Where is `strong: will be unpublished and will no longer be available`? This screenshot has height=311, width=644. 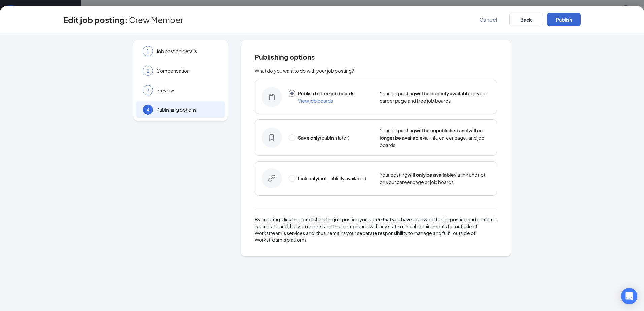 strong: will be unpublished and will no longer be available is located at coordinates (431, 134).